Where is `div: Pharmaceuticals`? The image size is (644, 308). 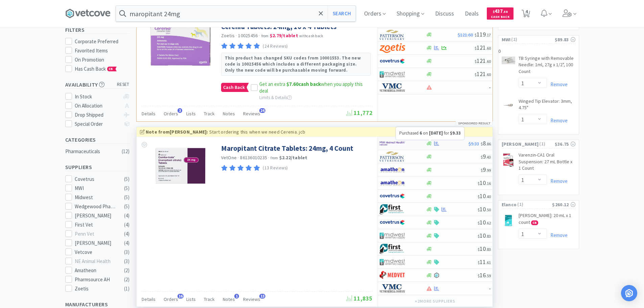
div: Pharmaceuticals is located at coordinates (92, 151).